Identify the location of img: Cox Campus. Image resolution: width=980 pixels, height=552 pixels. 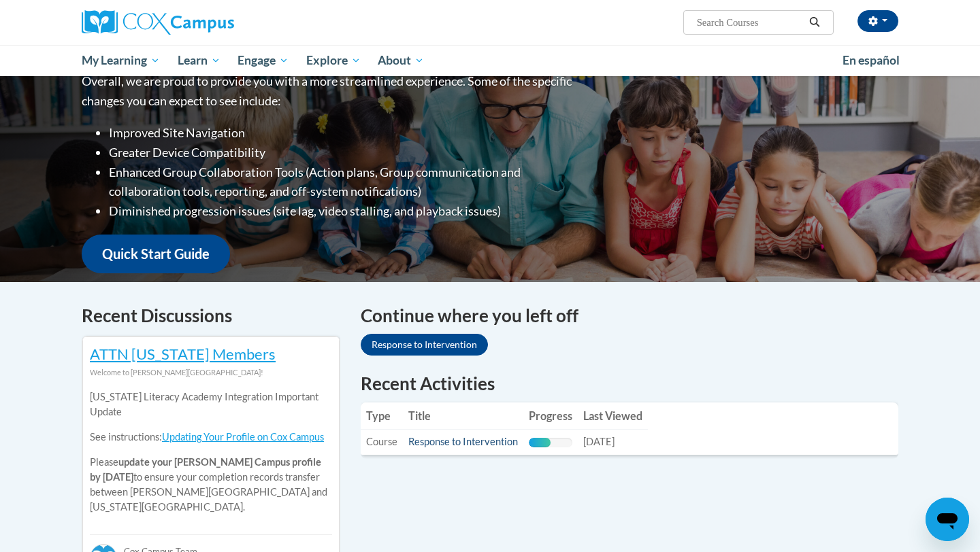
(158, 23).